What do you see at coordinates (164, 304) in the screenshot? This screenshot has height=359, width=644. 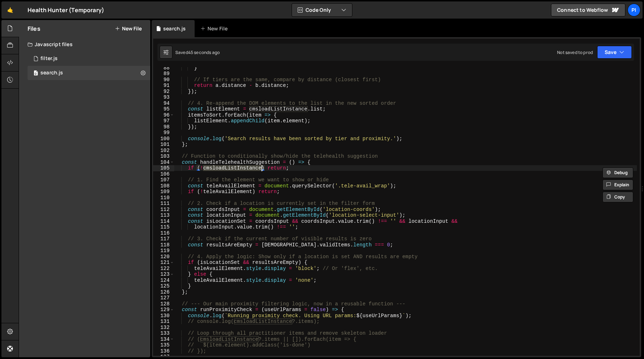 I see `div: 128` at bounding box center [164, 304].